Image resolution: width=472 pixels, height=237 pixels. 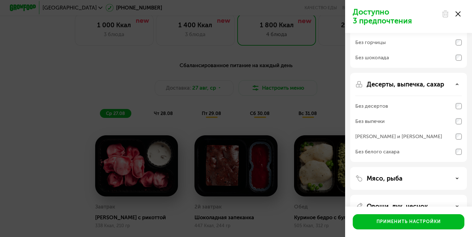 What do you see at coordinates (385, 179) in the screenshot?
I see `p: Мясо, рыба` at bounding box center [385, 179].